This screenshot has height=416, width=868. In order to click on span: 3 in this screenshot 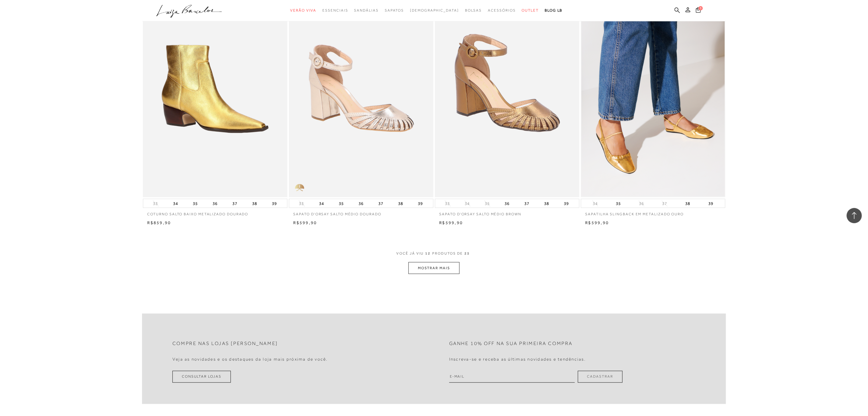, I will do `click(701, 8)`.